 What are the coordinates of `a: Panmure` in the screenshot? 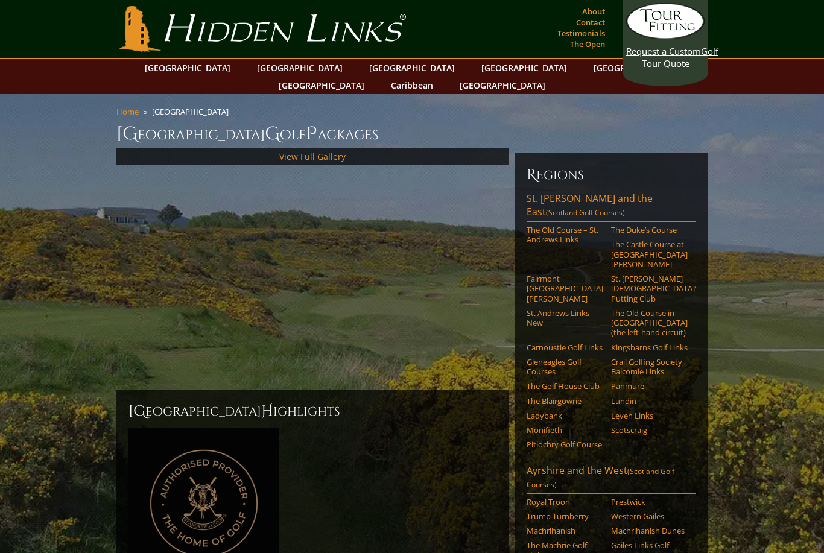 It's located at (649, 386).